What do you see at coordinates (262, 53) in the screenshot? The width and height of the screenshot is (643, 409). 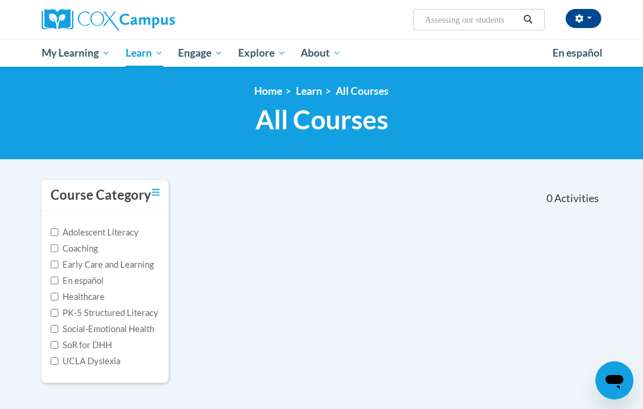 I see `span: Explore` at bounding box center [262, 53].